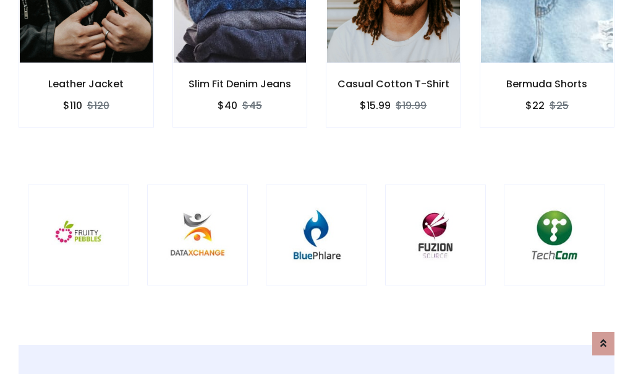 The height and width of the screenshot is (374, 633). What do you see at coordinates (393, 83) in the screenshot?
I see `h6: Casual Cotton T-Shirt` at bounding box center [393, 83].